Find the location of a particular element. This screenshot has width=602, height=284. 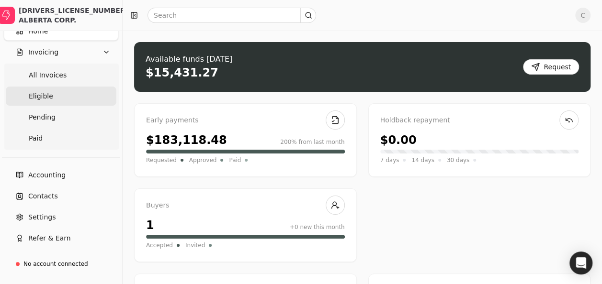

div: No account connected is located at coordinates (56, 264).